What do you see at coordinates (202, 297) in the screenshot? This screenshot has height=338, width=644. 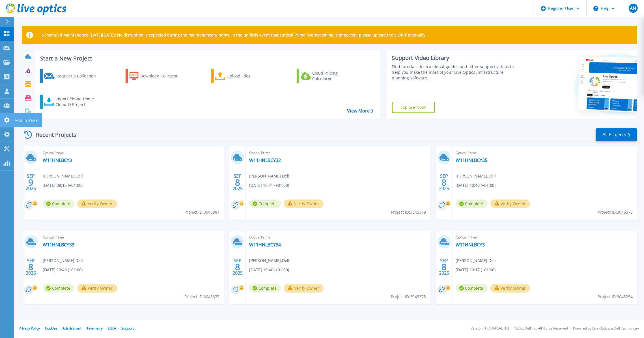 I see `span: Project ID: 3045377` at bounding box center [202, 297].